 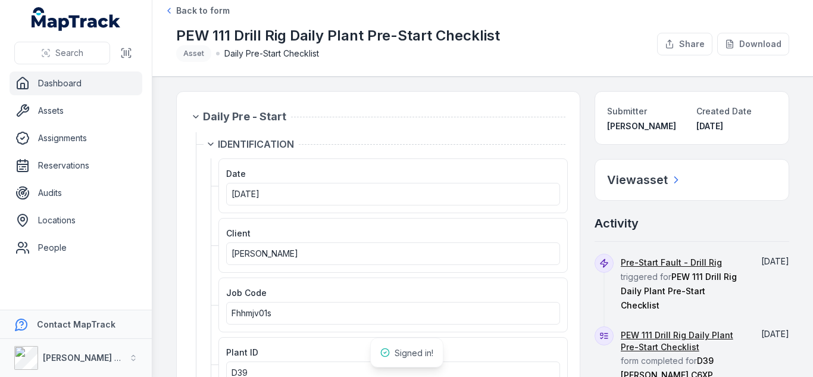 I want to click on a: Back to form, so click(x=197, y=11).